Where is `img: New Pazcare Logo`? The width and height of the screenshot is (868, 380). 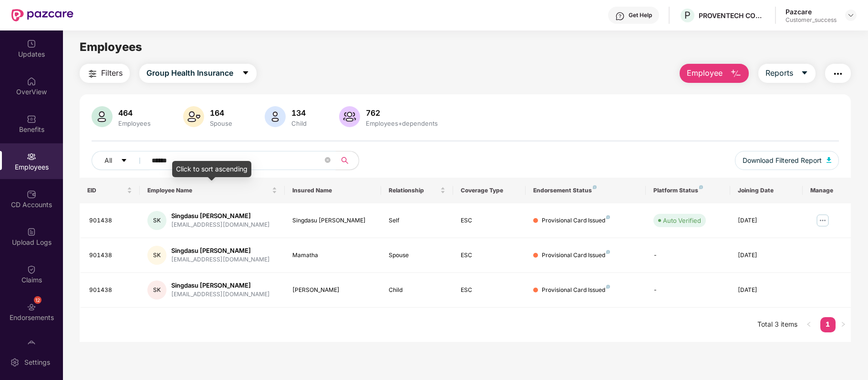 img: New Pazcare Logo is located at coordinates (43, 15).